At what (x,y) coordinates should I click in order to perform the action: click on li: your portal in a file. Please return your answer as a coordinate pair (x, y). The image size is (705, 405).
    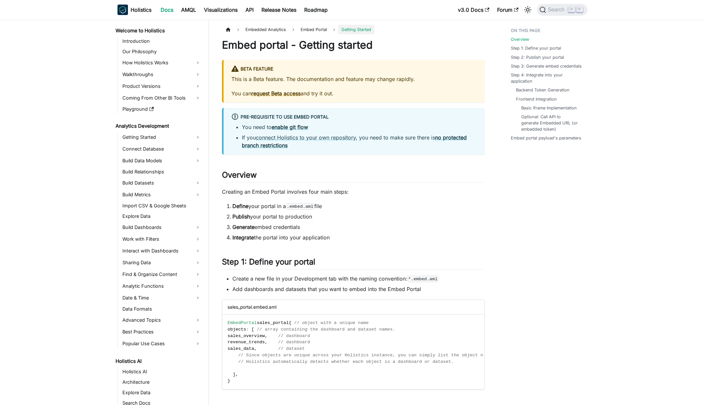
    Looking at the image, I should click on (359, 206).